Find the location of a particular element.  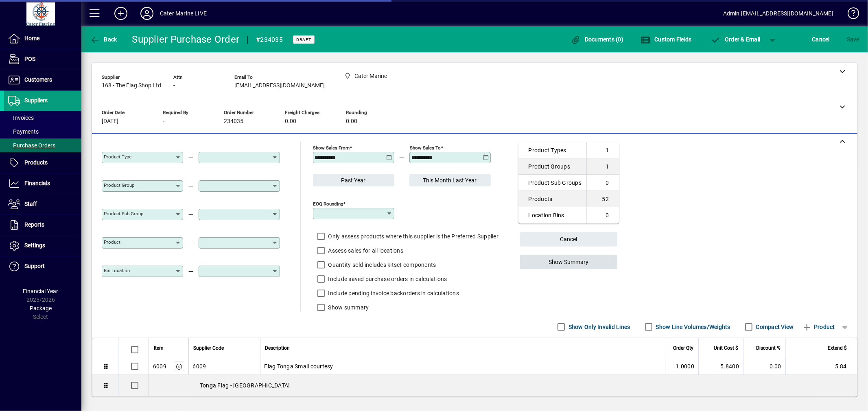

a: Financials is located at coordinates (43, 184).